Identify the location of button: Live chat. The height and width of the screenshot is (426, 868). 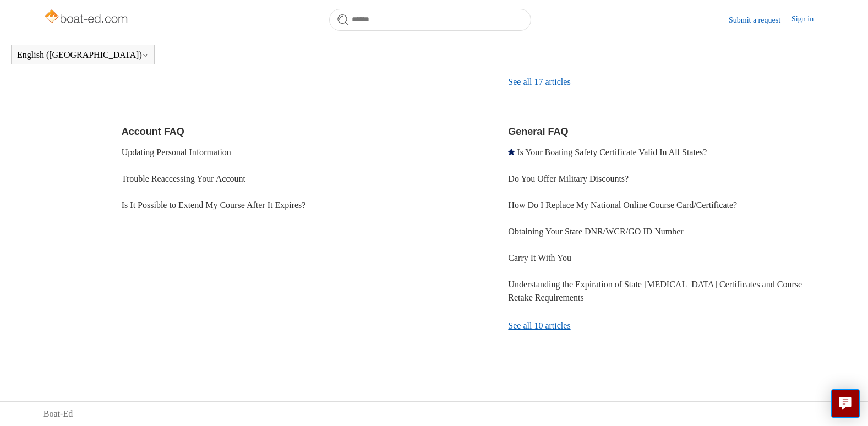
(845, 403).